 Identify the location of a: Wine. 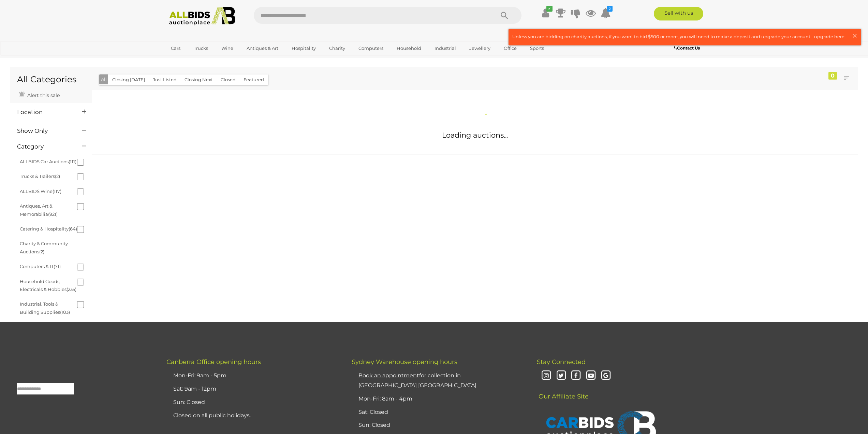
(227, 48).